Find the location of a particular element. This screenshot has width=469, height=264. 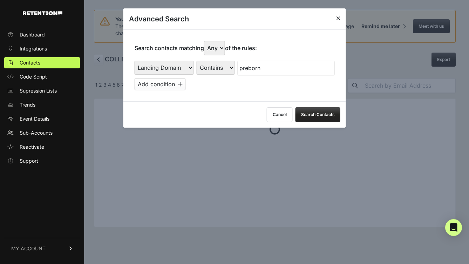

a: Support is located at coordinates (42, 161).